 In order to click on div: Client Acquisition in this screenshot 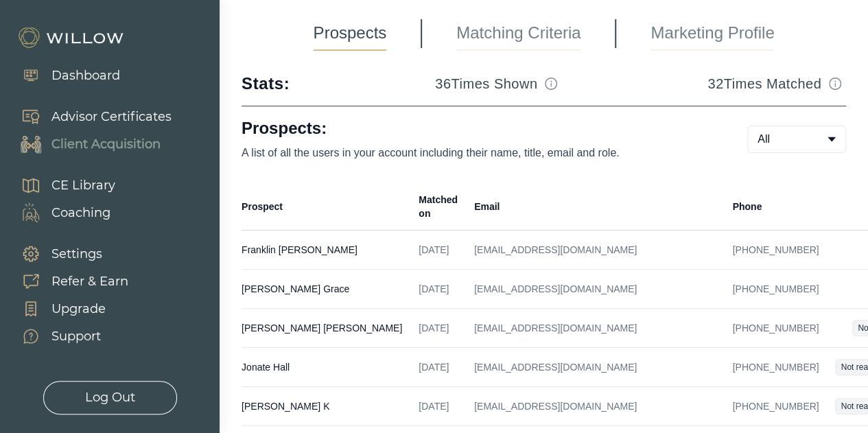, I will do `click(106, 144)`.